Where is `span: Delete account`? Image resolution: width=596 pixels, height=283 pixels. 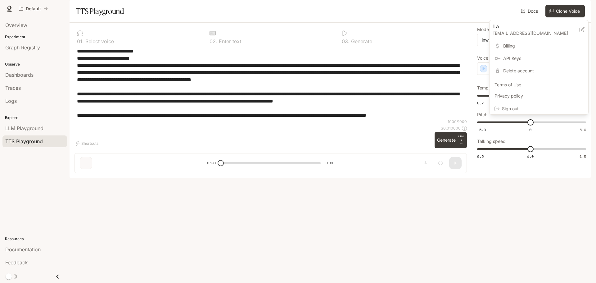 span: Delete account is located at coordinates (543, 71).